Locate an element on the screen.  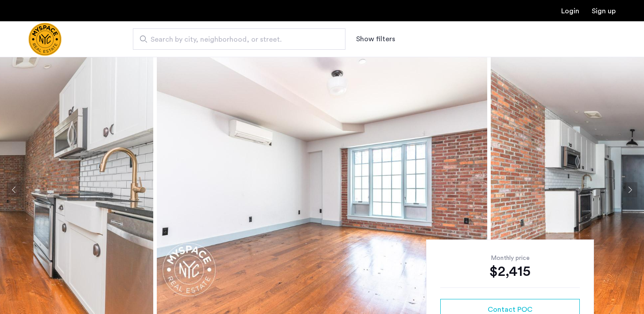
span: Search by city, neighborhood, or street. is located at coordinates (236, 40).